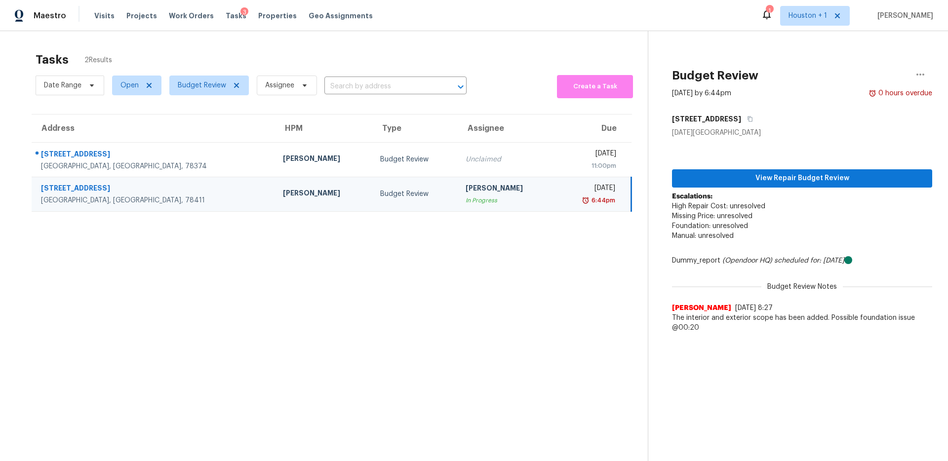 The image size is (948, 461). Describe the element at coordinates (506, 128) in the screenshot. I see `th: Assignee` at that location.